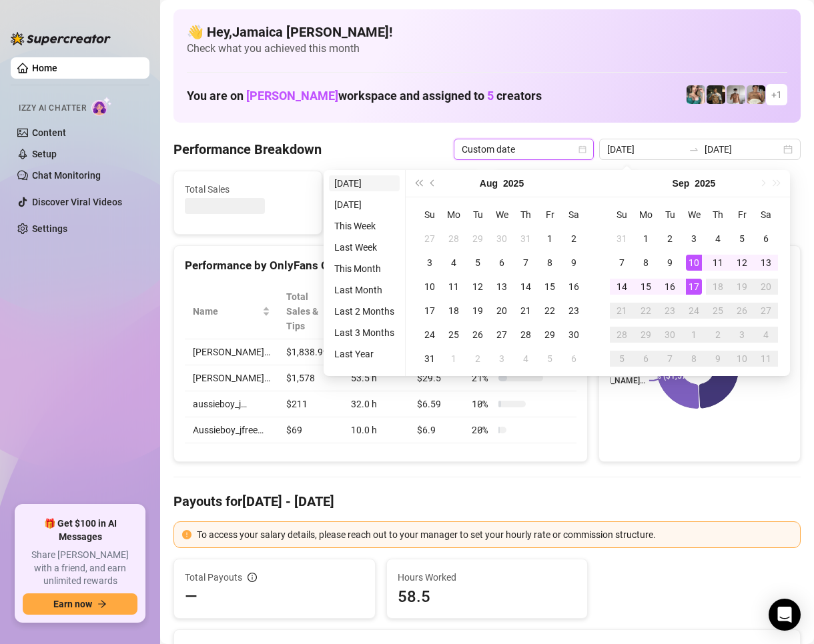 This screenshot has height=644, width=814. I want to click on div: 17, so click(430, 311).